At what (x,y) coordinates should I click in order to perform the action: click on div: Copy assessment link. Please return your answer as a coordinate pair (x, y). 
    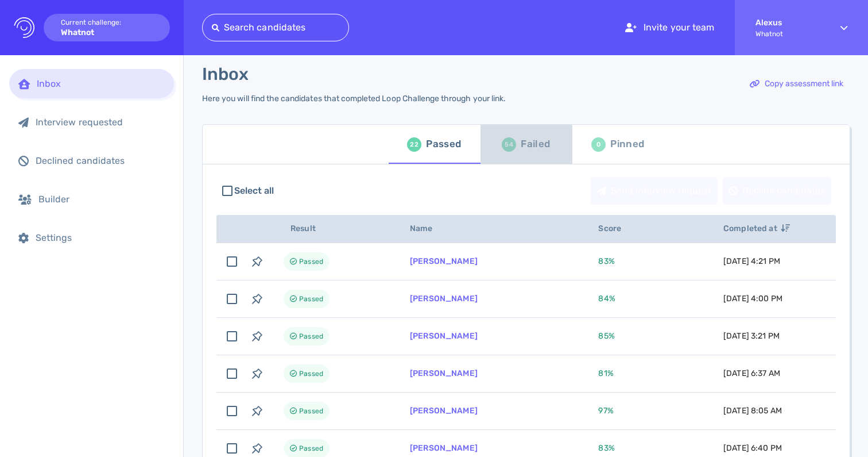
    Looking at the image, I should click on (796, 84).